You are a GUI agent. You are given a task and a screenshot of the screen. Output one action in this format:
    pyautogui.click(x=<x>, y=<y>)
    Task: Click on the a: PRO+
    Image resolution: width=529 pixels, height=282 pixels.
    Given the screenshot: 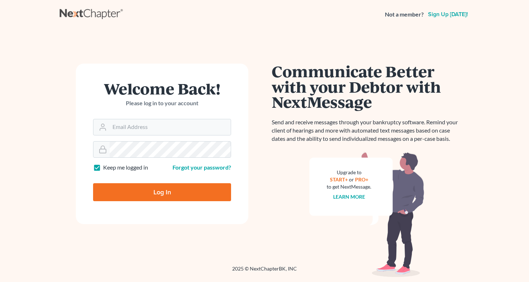 What is the action you would take?
    pyautogui.click(x=362, y=179)
    